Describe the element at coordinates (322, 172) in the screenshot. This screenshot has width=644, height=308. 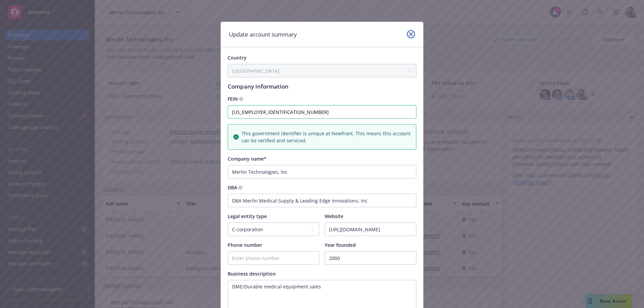
I see `input: Company name` at that location.